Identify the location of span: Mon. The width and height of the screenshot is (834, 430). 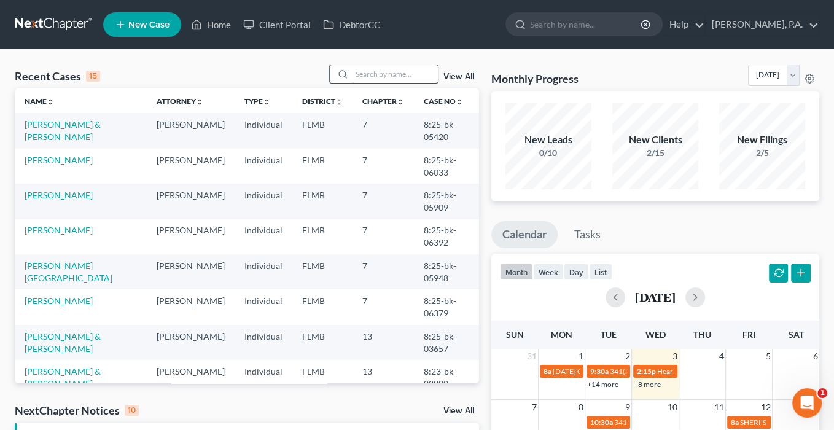
(561, 334).